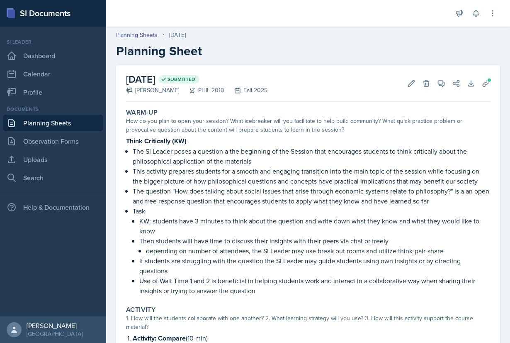  What do you see at coordinates (315, 285) in the screenshot?
I see `p: Use of Wait Time 1 and 2 is beneficial in helping students work and interact in a collaborative w...` at bounding box center [315, 285].